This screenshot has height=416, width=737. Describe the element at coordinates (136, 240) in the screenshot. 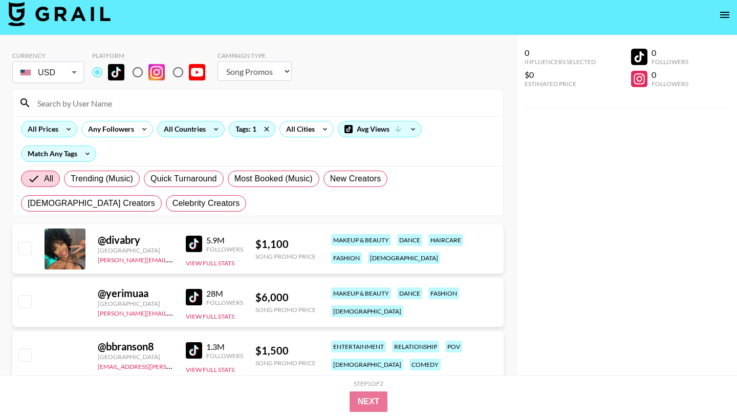

I see `div: @ divabry` at that location.